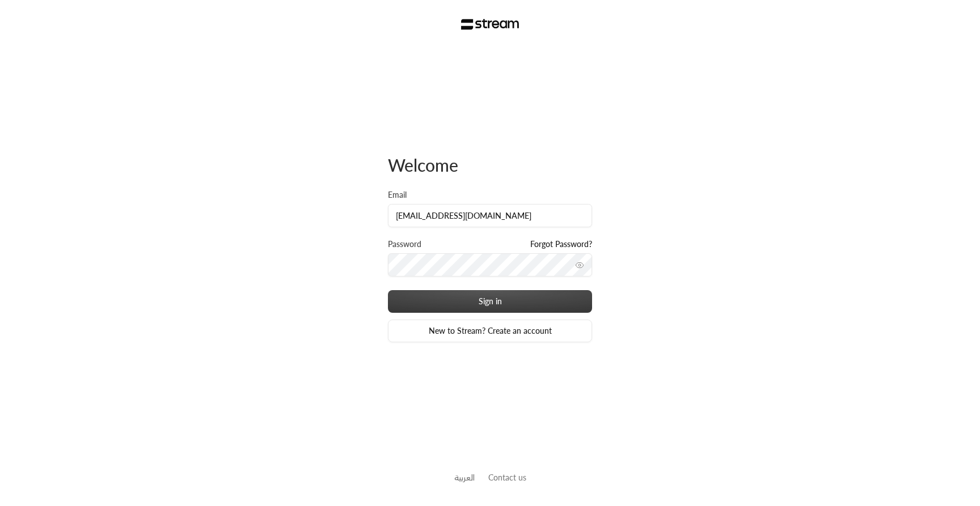 The image size is (980, 506). What do you see at coordinates (397, 195) in the screenshot?
I see `label: Email` at bounding box center [397, 195].